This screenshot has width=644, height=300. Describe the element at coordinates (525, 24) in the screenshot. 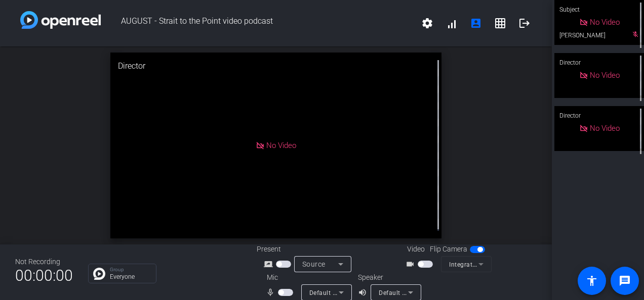

I see `mat-icon: logout` at that location.